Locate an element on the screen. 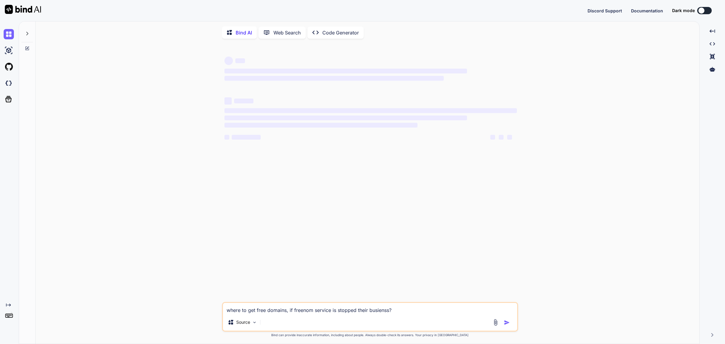 This screenshot has width=725, height=344. button: Documentation is located at coordinates (647, 11).